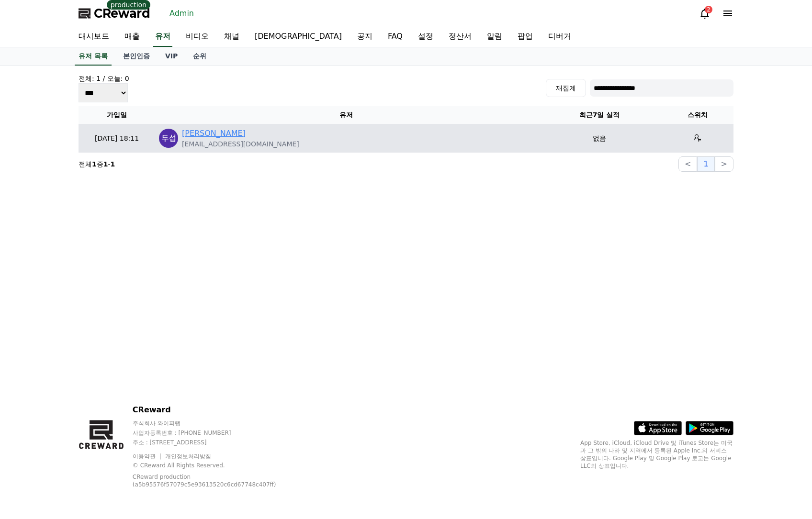  What do you see at coordinates (93, 316) in the screenshot?
I see `a: Messages` at bounding box center [93, 316].